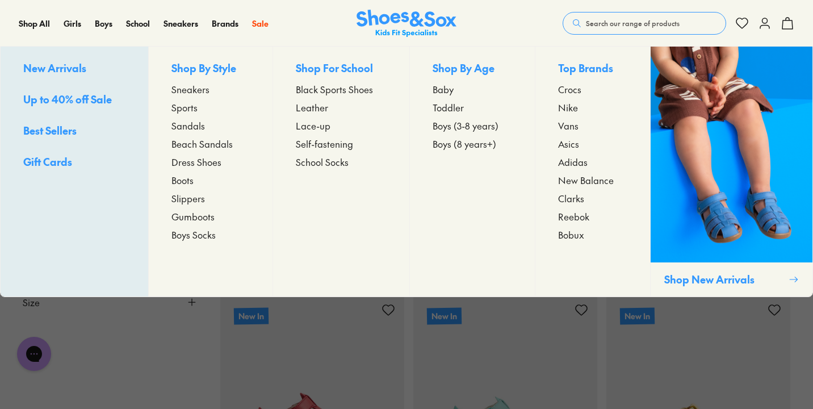 This screenshot has width=813, height=409. I want to click on span: New Balance, so click(586, 180).